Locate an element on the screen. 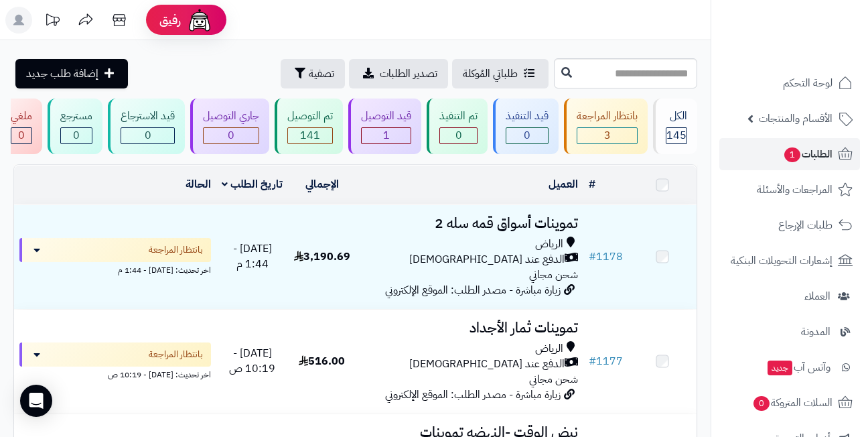 The image size is (868, 437). a: تصدير الطلبات is located at coordinates (399, 74).